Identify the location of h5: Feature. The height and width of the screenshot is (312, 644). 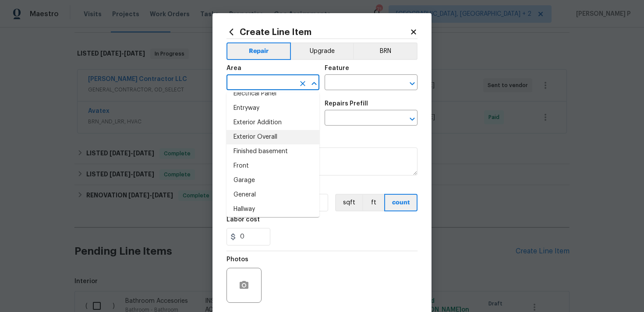
(337, 69).